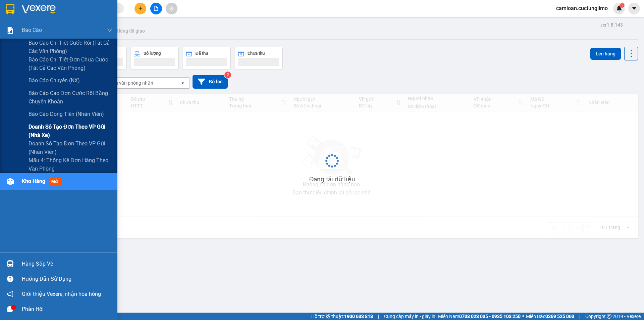 The image size is (644, 320). What do you see at coordinates (66, 114) in the screenshot?
I see `span: Báo cáo dòng tiền (nhân viên)` at bounding box center [66, 114].